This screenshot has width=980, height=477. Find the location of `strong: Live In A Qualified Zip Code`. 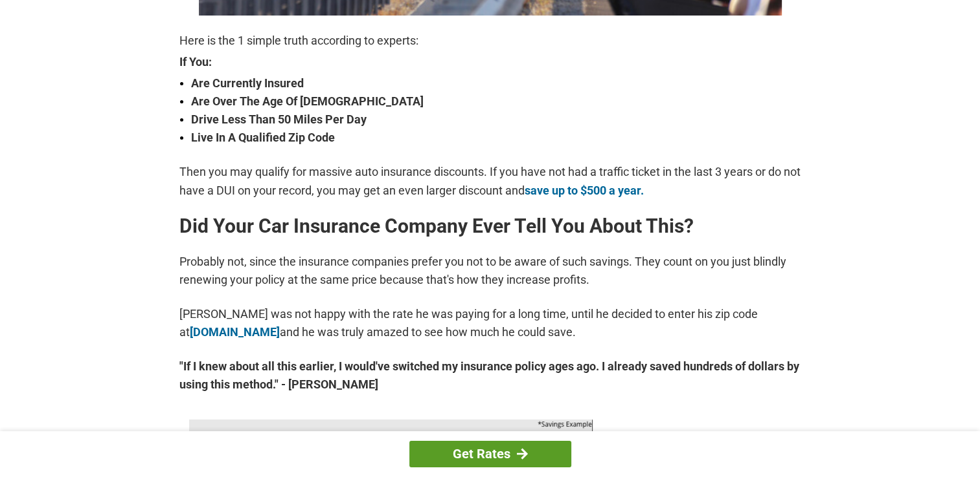

strong: Live In A Qualified Zip Code is located at coordinates (496, 137).